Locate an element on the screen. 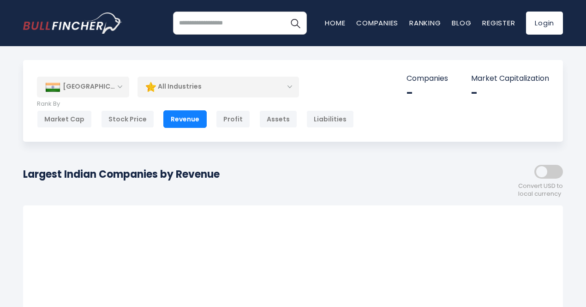  p: Rank By is located at coordinates (195, 104).